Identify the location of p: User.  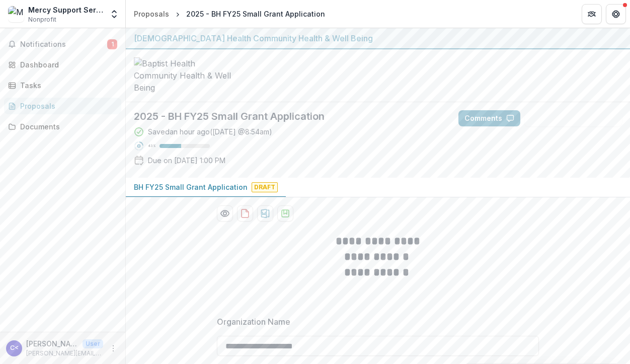
(92, 344).